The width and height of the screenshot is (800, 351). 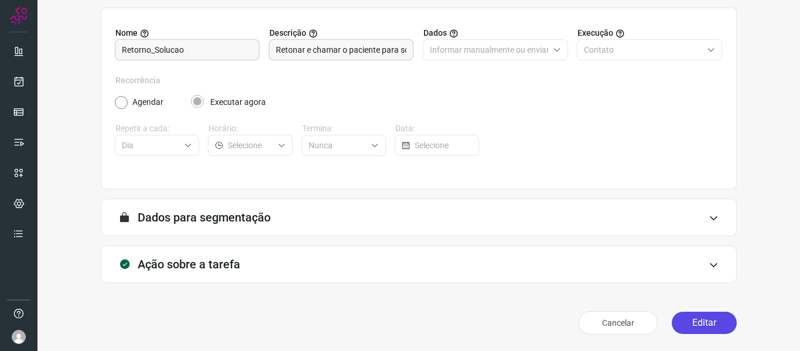 I want to click on span: Dados, so click(x=435, y=33).